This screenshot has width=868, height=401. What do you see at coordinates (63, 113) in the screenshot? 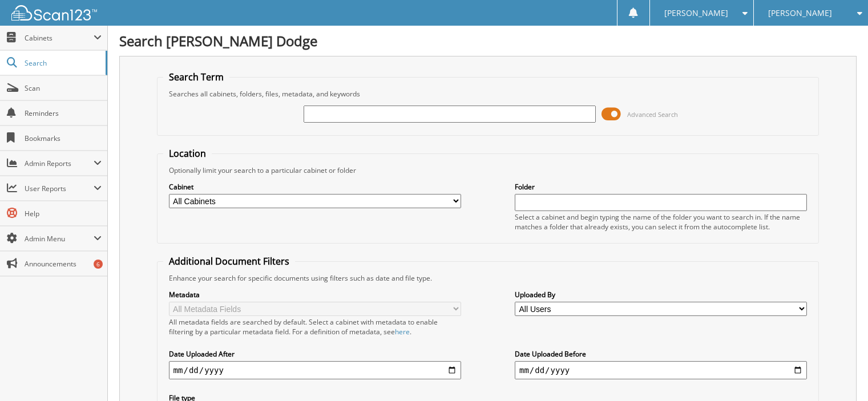
I see `span: Reminders` at bounding box center [63, 113].